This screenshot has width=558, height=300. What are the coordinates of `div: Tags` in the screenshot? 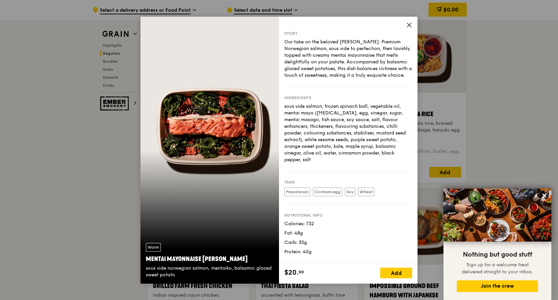 It's located at (349, 182).